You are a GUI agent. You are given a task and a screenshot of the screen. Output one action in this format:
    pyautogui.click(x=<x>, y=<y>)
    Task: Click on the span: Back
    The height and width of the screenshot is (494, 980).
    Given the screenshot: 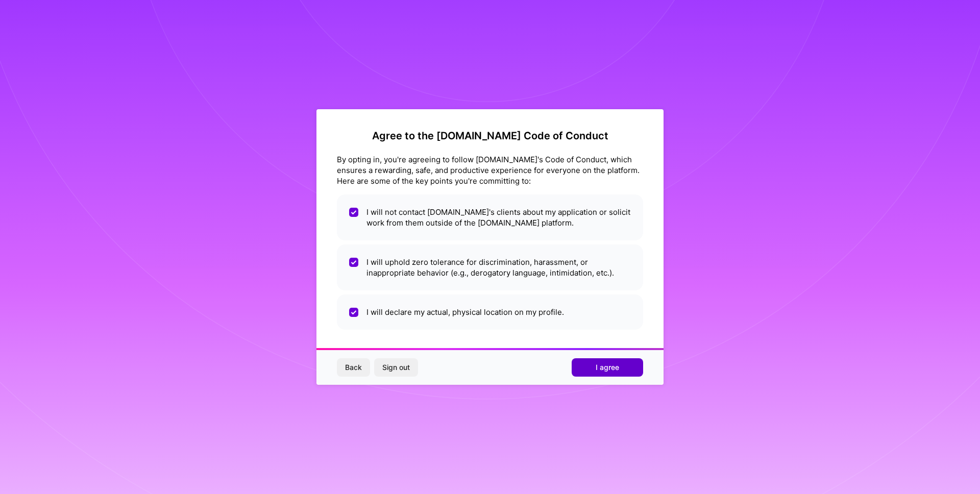 What is the action you would take?
    pyautogui.click(x=353, y=367)
    